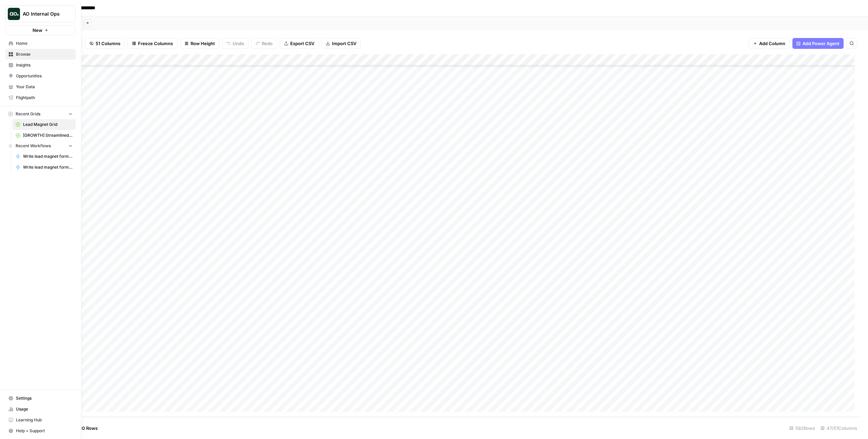 The height and width of the screenshot is (439, 868). Describe the element at coordinates (41, 146) in the screenshot. I see `button: Recent Workflows` at that location.